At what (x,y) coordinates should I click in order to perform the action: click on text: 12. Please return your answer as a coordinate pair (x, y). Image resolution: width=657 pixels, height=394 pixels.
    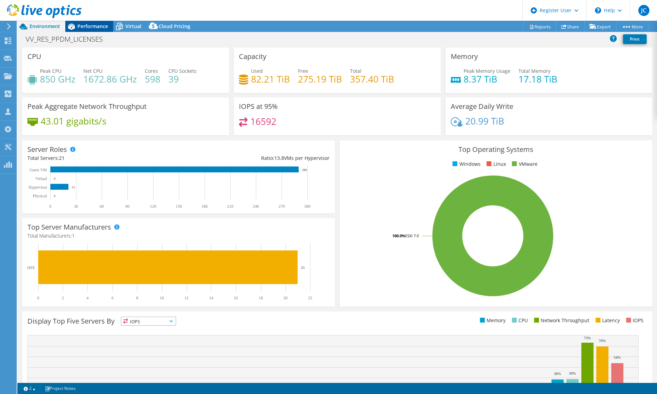
    Looking at the image, I should click on (186, 298).